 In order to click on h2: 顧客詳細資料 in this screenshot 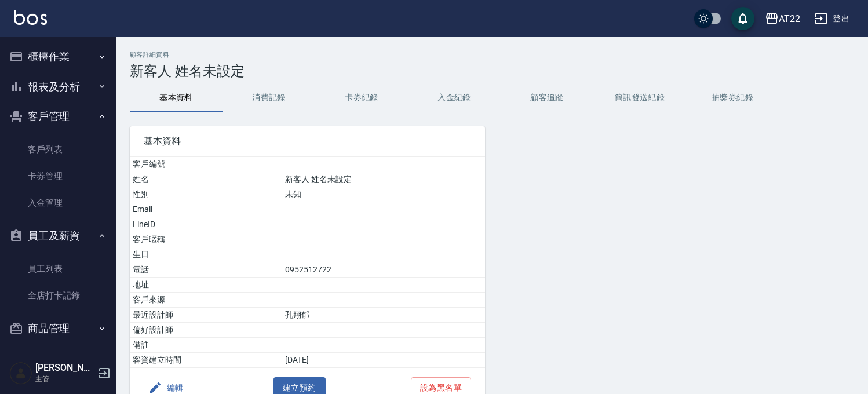, I will do `click(492, 54)`.